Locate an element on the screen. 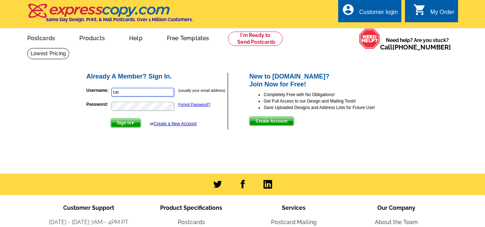 Image resolution: width=485 pixels, height=227 pixels. a: About the Team is located at coordinates (396, 222).